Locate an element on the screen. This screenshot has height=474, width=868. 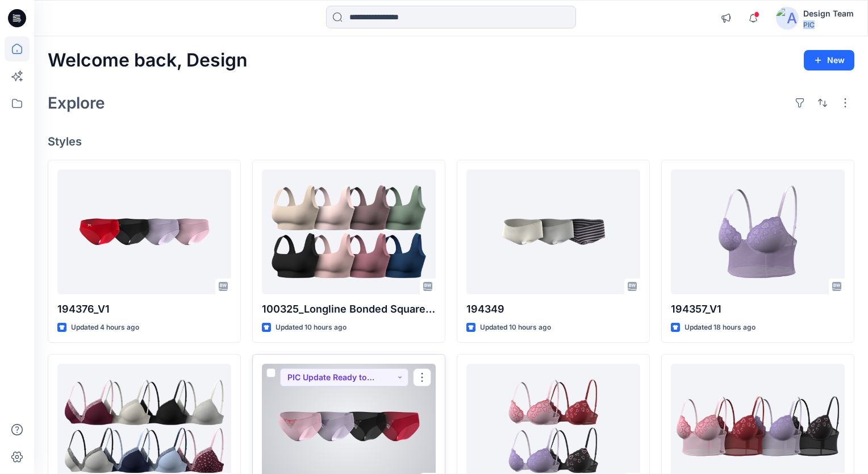
h4: Styles is located at coordinates (451, 142).